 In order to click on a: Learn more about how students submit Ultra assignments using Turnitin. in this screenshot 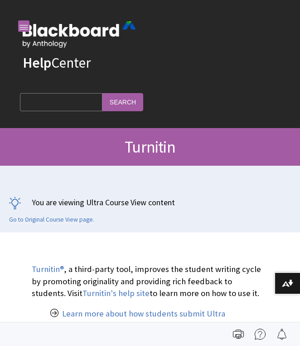, I will do `click(137, 319)`.